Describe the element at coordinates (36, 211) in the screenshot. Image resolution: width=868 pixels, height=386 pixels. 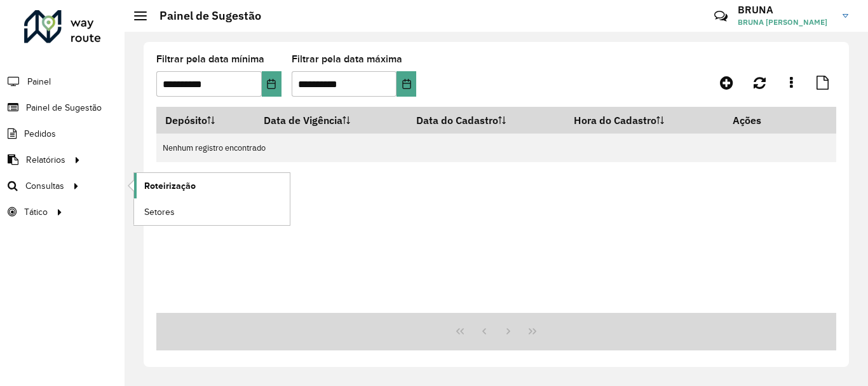
I see `span: Tático` at that location.